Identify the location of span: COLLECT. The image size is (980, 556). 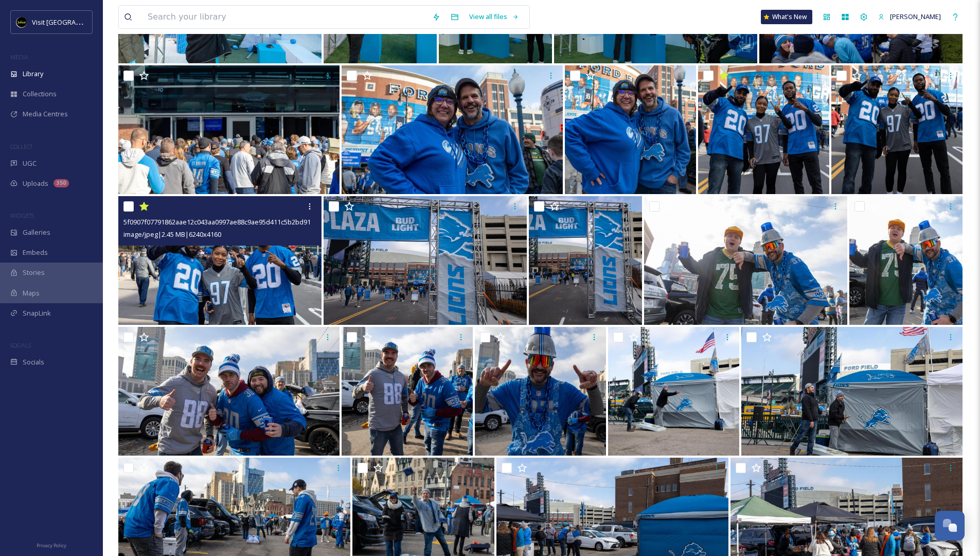
(21, 146).